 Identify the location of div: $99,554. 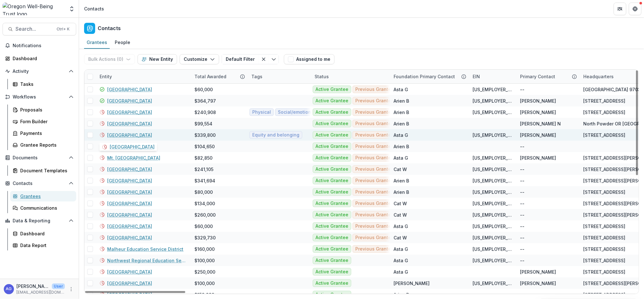
(203, 124).